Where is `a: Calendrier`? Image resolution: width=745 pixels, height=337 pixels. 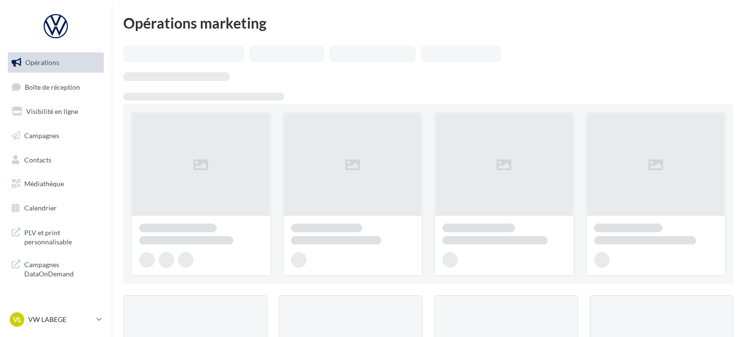 a: Calendrier is located at coordinates (56, 208).